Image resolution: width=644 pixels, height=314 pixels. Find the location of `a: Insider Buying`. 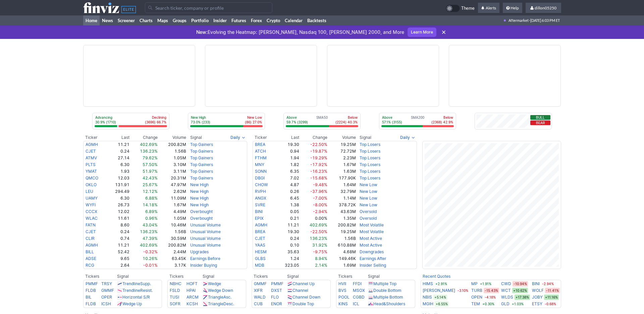

a: Insider Buying is located at coordinates (204, 265).